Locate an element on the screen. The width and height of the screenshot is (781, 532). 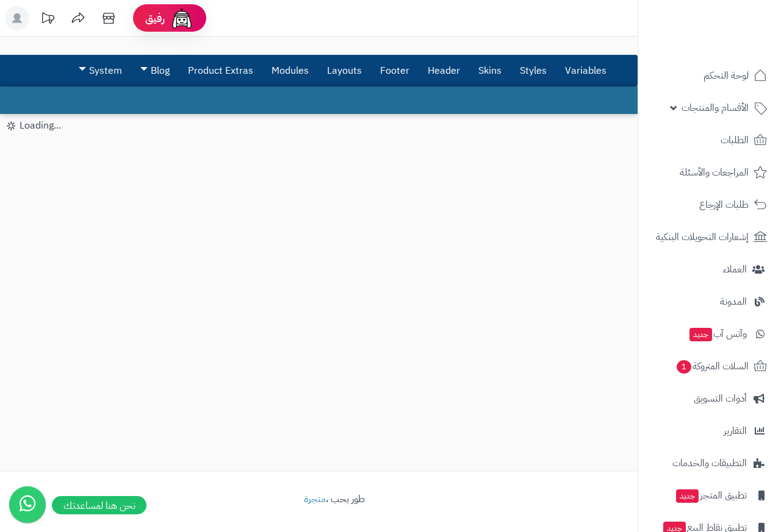
a: تحديثات المنصة is located at coordinates (47, 20).